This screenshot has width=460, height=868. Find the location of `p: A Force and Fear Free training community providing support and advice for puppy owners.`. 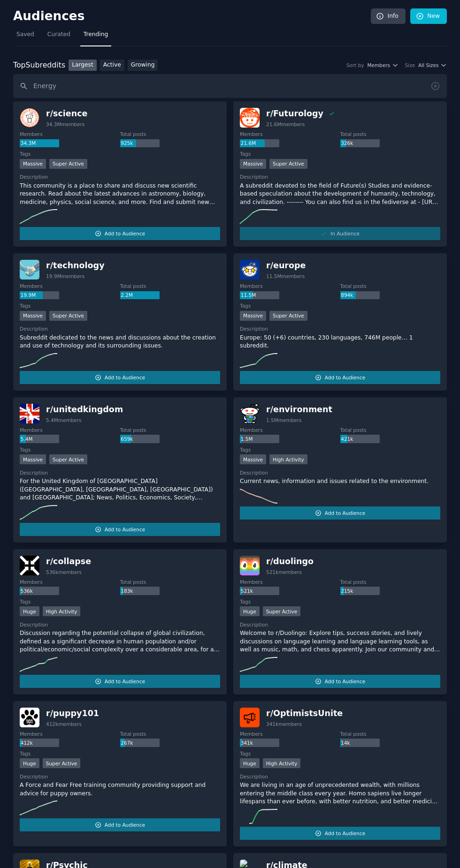

p: A Force and Fear Free training community providing support and advice for puppy owners. is located at coordinates (119, 789).